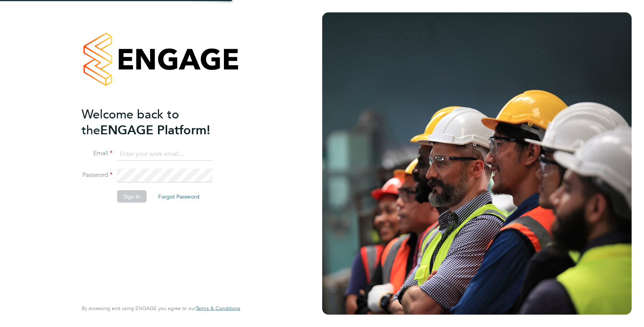  What do you see at coordinates (130, 122) in the screenshot?
I see `span: Welcome back to the` at bounding box center [130, 122].